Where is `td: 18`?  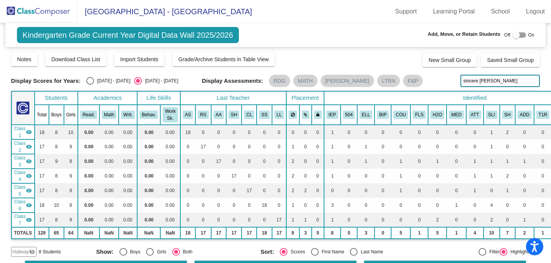 td: 18 is located at coordinates (42, 132).